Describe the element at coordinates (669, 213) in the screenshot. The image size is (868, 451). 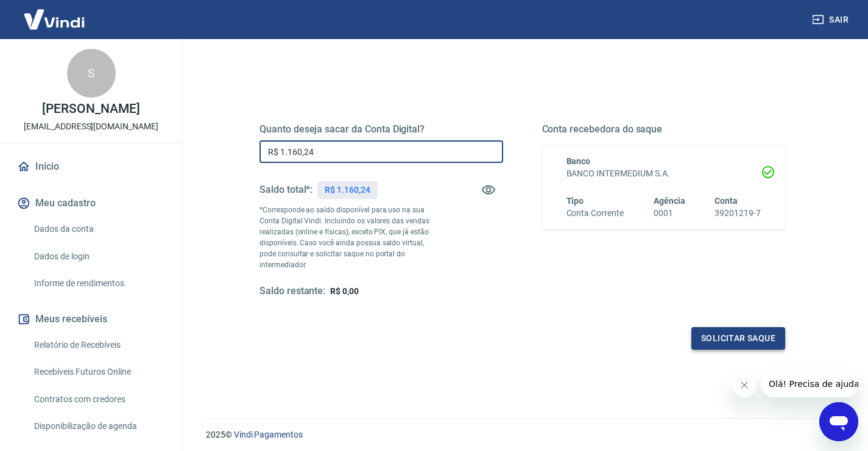
I see `h6: 0001` at that location.